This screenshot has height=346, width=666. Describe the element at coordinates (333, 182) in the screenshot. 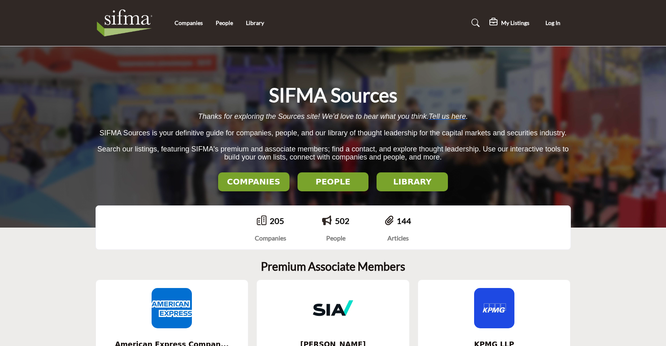

I see `button: PEOPLE` at that location.